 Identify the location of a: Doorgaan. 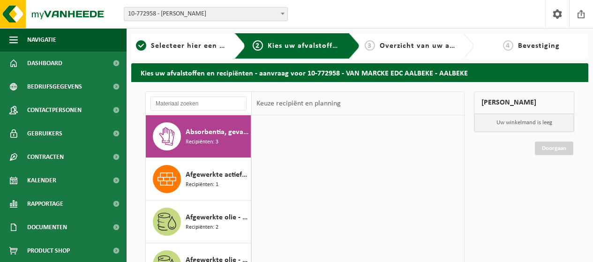
(555, 148).